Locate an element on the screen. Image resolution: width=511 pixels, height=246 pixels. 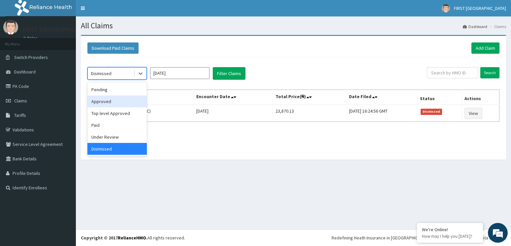
strong: Copyright © 2017 . is located at coordinates (114, 238).